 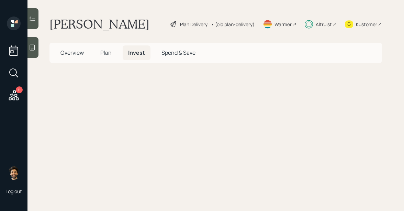 What do you see at coordinates (283, 24) in the screenshot?
I see `div: Warmer` at bounding box center [283, 24].